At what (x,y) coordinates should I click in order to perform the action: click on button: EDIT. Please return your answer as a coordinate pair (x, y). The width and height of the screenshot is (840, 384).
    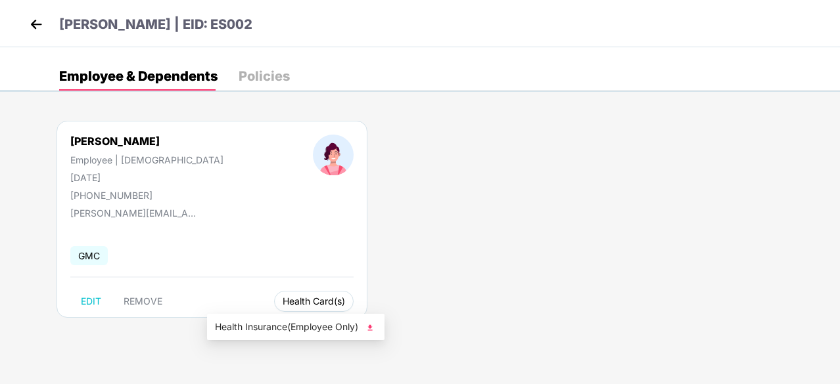
    Looking at the image, I should click on (91, 302).